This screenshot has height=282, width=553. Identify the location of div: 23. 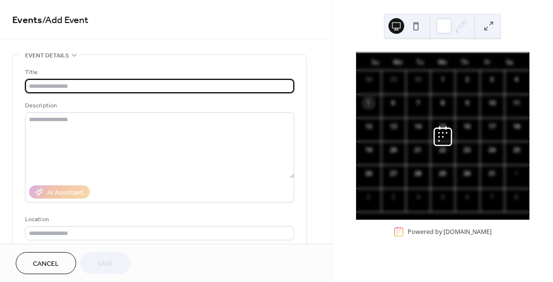
(467, 150).